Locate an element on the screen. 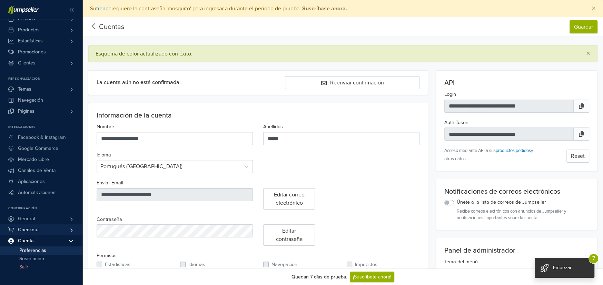  span: Salir is located at coordinates (24, 267).